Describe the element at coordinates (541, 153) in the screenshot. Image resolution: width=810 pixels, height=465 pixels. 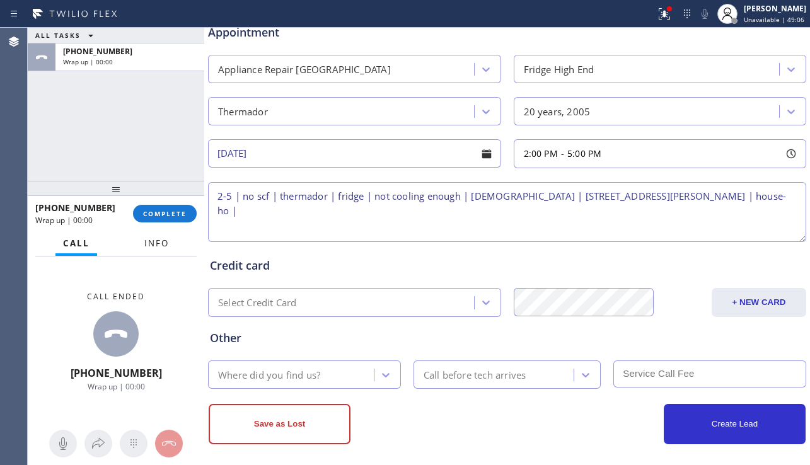
I see `span: 2:00 PM` at that location.